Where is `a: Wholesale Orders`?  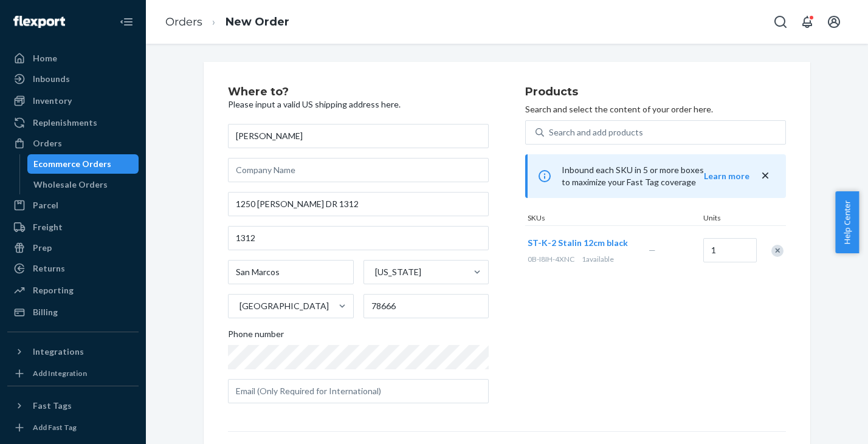
a: Wholesale Orders is located at coordinates (83, 185).